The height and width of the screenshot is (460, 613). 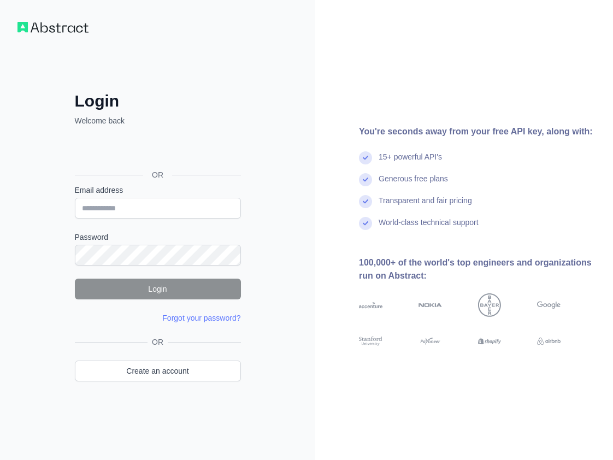 What do you see at coordinates (489, 305) in the screenshot?
I see `img: bayer` at bounding box center [489, 305].